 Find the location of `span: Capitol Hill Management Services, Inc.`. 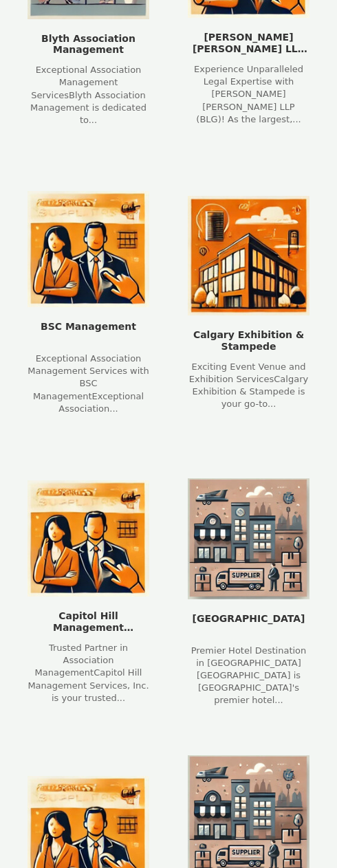

span: Capitol Hill Management Services, Inc. is located at coordinates (88, 622).